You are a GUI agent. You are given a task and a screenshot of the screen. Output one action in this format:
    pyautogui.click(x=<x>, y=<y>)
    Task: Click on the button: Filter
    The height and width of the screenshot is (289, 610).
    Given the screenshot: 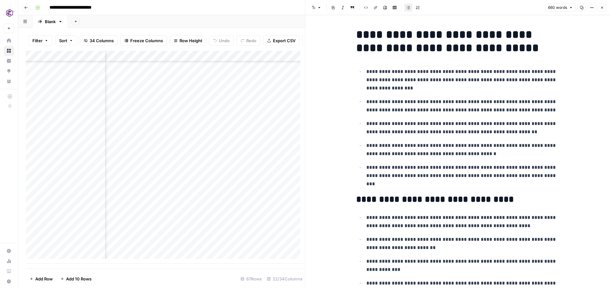 What is the action you would take?
    pyautogui.click(x=40, y=41)
    